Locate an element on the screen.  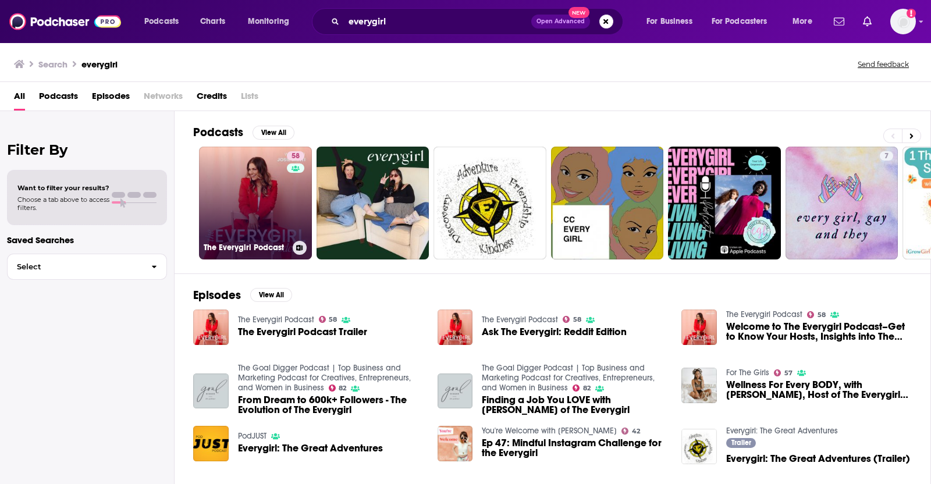
button: View All is located at coordinates (273, 133).